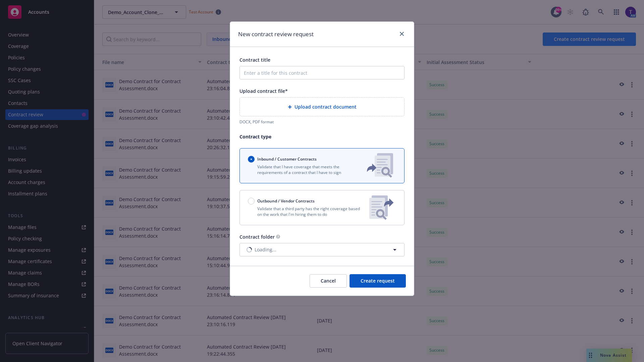 This screenshot has height=362, width=644. Describe the element at coordinates (264, 91) in the screenshot. I see `span: Upload contract file*` at that location.